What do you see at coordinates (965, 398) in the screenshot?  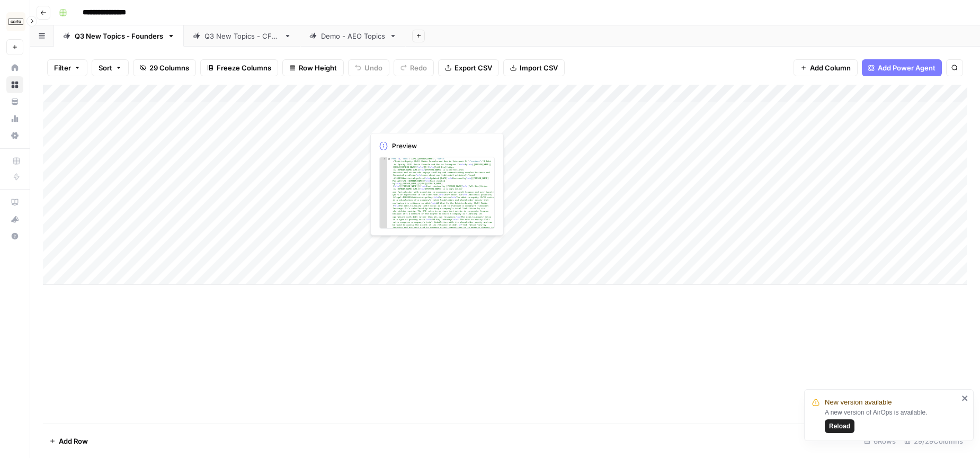 I see `button: close` at bounding box center [965, 398].